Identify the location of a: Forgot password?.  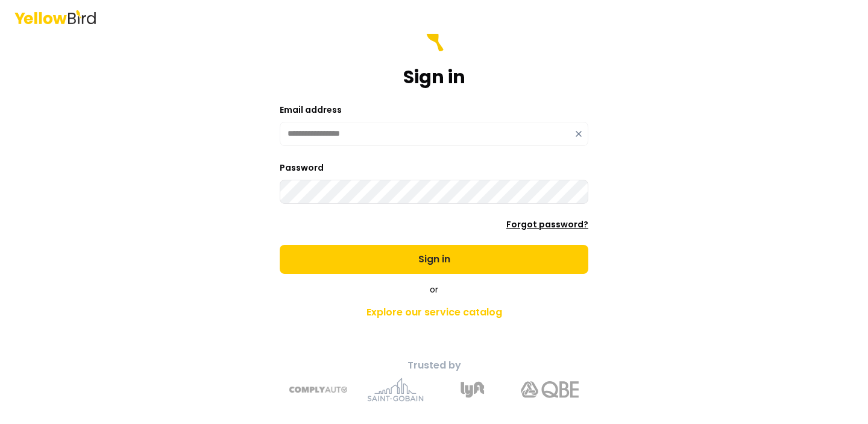
(547, 224).